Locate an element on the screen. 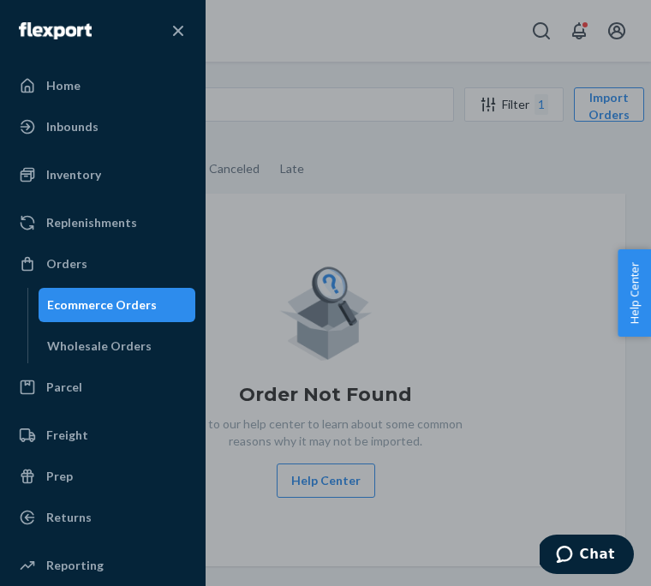 The width and height of the screenshot is (651, 586). img: Flexport logo is located at coordinates (55, 31).